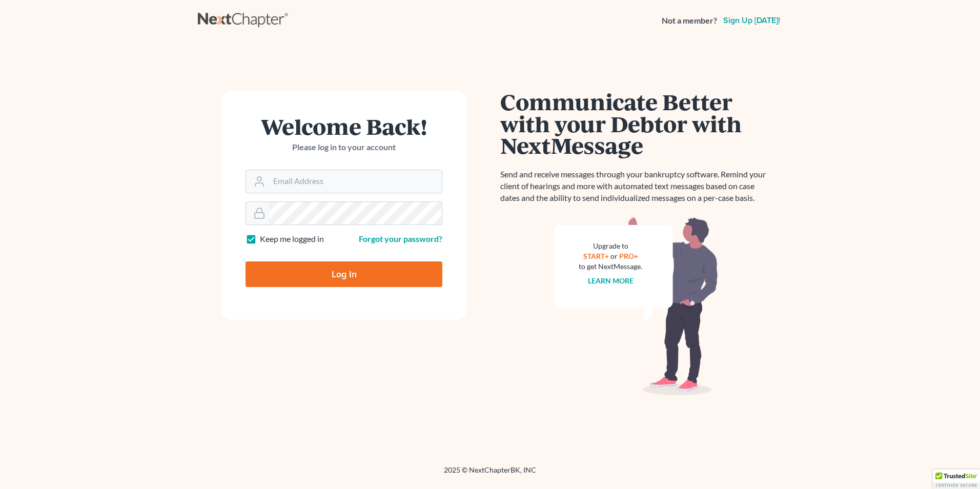 This screenshot has height=489, width=980. What do you see at coordinates (344, 147) in the screenshot?
I see `p: Please log in to your account` at bounding box center [344, 147].